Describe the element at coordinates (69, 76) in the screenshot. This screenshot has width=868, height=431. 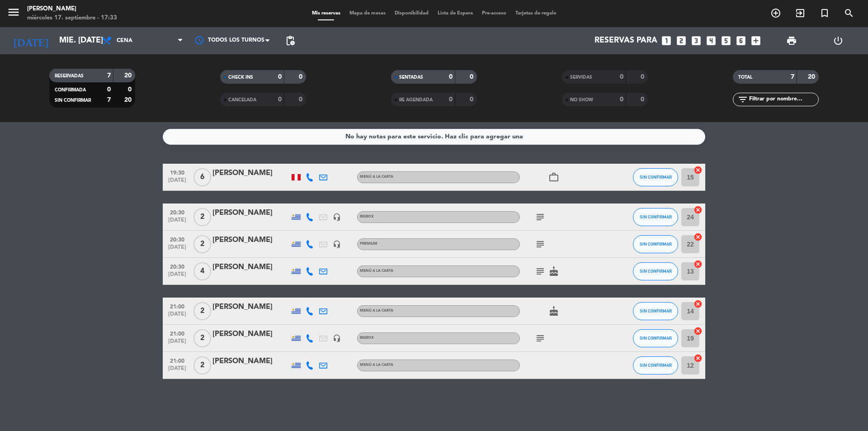
I see `span: RESERVADAS` at that location.